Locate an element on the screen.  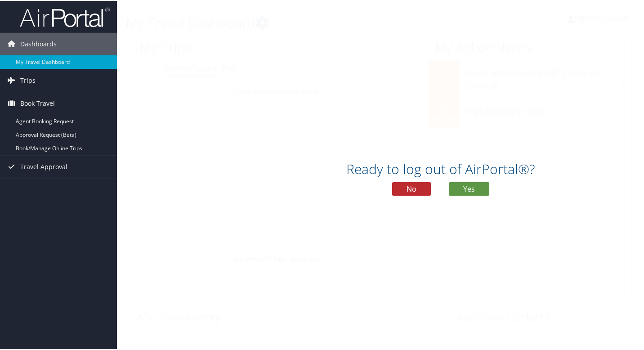
span: Dashboards is located at coordinates (39, 43).